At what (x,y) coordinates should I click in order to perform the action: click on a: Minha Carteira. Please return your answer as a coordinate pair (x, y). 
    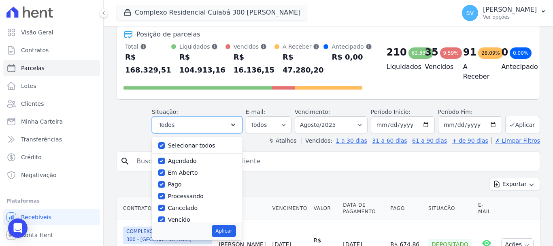
    Looking at the image, I should click on (51, 122).